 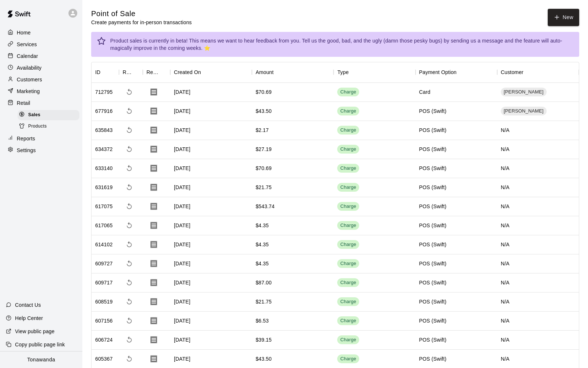 I want to click on div: $543.74, so click(x=265, y=206).